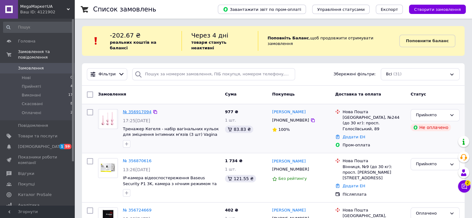 The height and width of the screenshot is (218, 472). What do you see at coordinates (262, 9) in the screenshot?
I see `span: Завантажити звіт по пром-оплаті` at bounding box center [262, 9].